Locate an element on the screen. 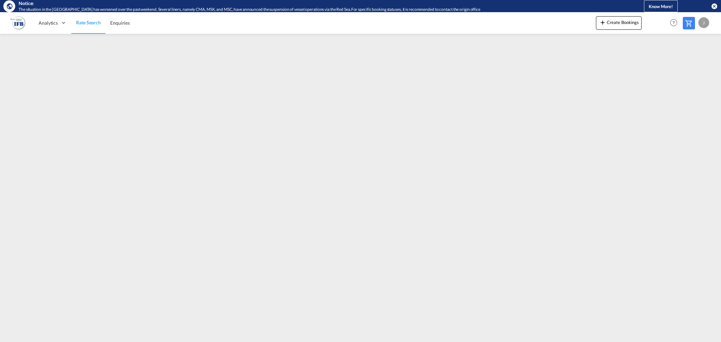 The height and width of the screenshot is (342, 721). span: Rate Search is located at coordinates (88, 22).